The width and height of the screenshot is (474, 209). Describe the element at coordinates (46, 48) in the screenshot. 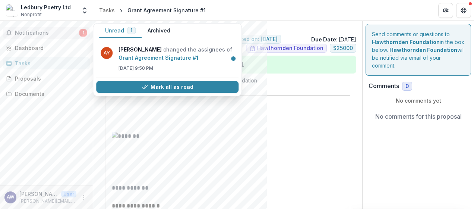

I see `a: Dashboard` at that location.